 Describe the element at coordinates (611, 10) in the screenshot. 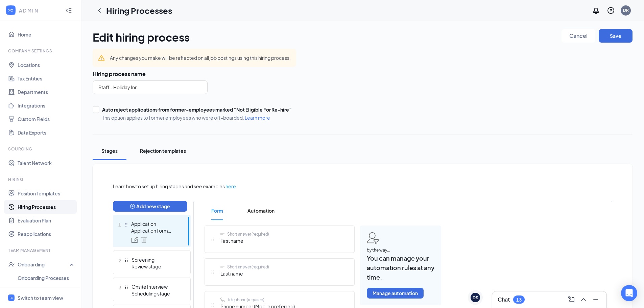

I see `svg: QuestionInfo` at that location.